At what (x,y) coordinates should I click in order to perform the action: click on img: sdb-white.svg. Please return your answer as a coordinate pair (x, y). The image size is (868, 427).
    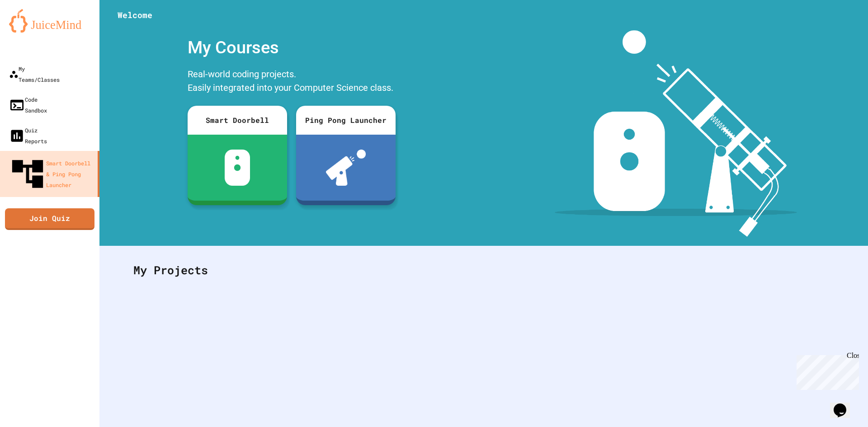
    Looking at the image, I should click on (238, 168).